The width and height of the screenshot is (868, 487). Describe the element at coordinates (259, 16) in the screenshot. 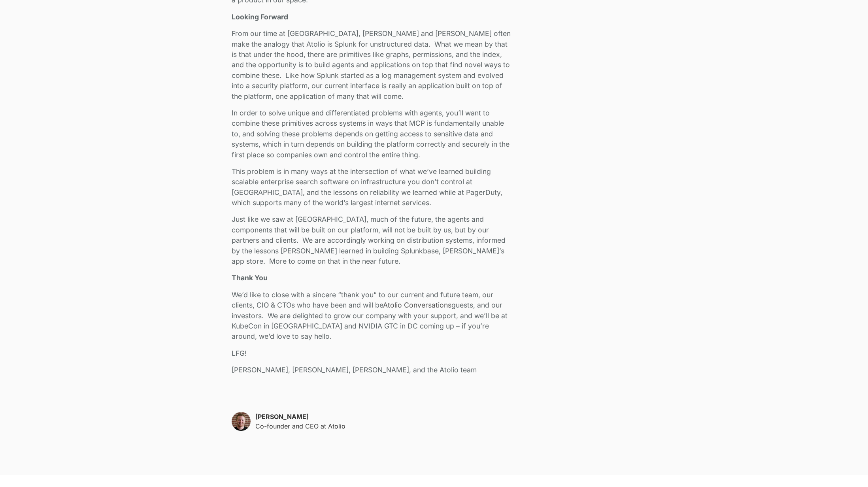

I see `strong: Looking Forward` at that location.